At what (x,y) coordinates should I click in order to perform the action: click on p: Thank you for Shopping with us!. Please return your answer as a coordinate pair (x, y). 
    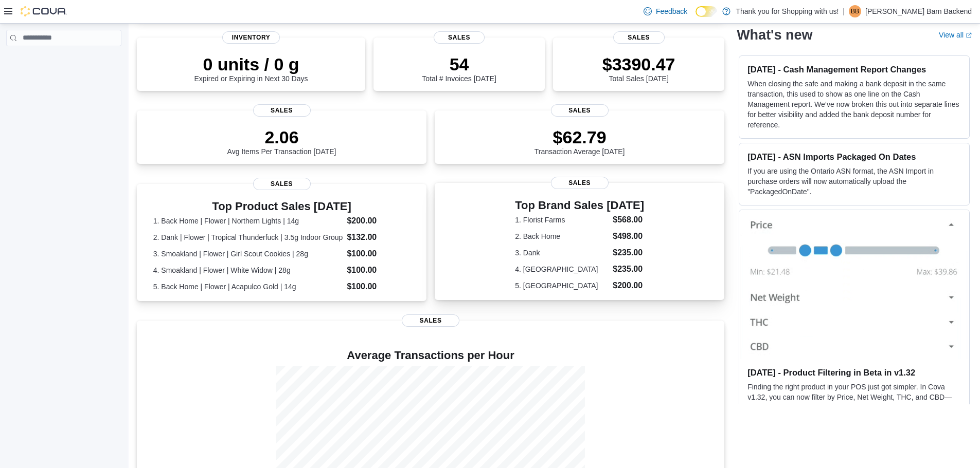
    Looking at the image, I should click on (787, 12).